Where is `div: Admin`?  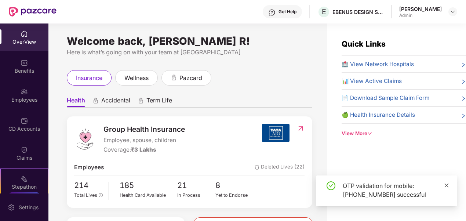 div: Admin is located at coordinates (421, 15).